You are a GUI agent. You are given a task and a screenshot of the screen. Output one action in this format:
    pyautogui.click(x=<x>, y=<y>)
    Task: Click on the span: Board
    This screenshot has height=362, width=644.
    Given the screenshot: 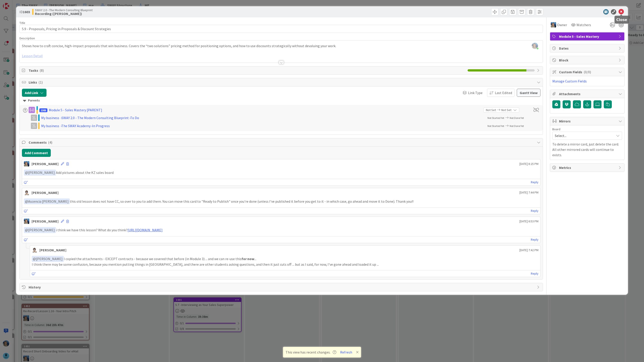 What is the action you would take?
    pyautogui.click(x=556, y=129)
    